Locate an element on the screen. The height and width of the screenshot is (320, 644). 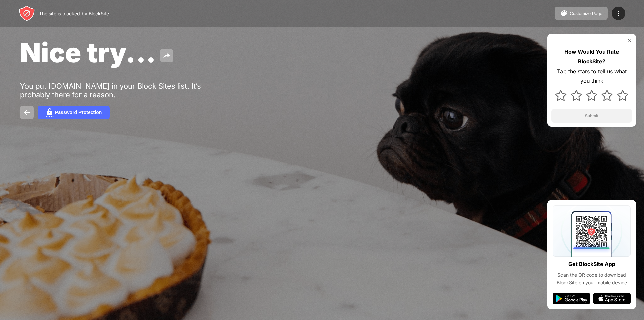
img: back.svg is located at coordinates (27, 113).